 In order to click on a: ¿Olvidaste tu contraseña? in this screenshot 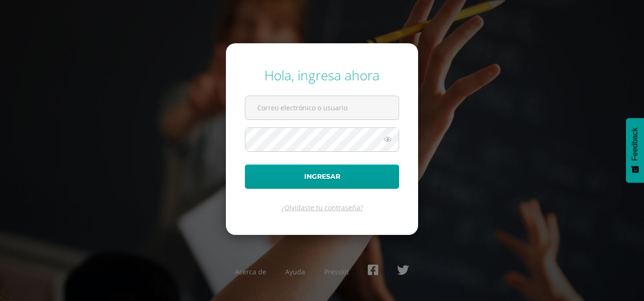, I will do `click(322, 207)`.